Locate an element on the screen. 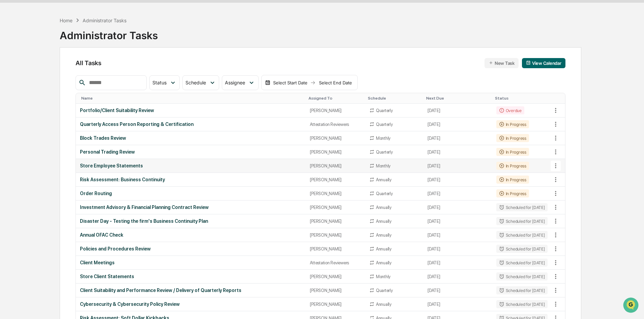 The height and width of the screenshot is (319, 644). button: View Calendar is located at coordinates (544, 63).